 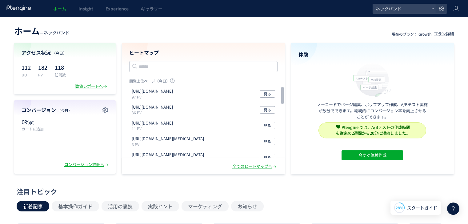 What do you see at coordinates (422, 208) in the screenshot?
I see `span: スタートガイド` at bounding box center [422, 208].